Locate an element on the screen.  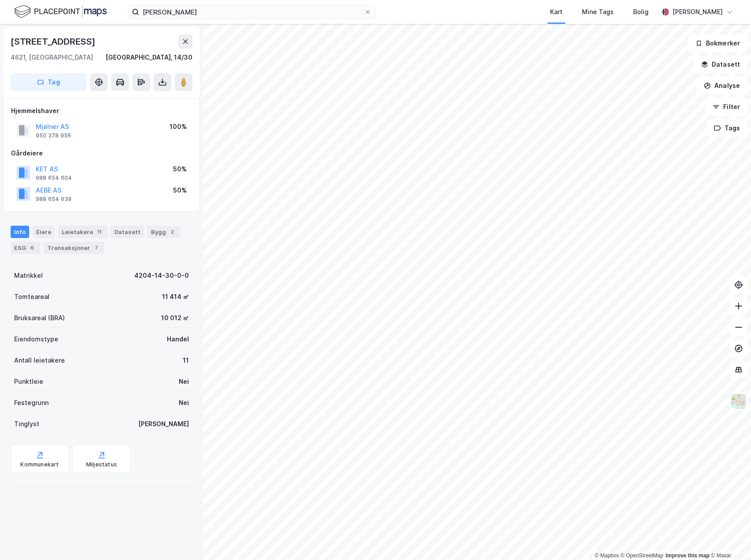
div: Bolig is located at coordinates (640, 12).